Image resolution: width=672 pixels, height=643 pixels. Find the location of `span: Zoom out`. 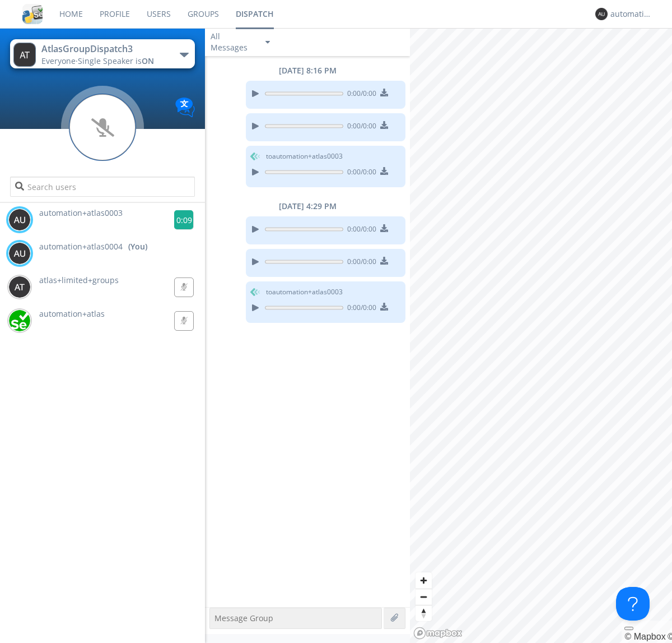

span: Zoom out is located at coordinates (424, 597).